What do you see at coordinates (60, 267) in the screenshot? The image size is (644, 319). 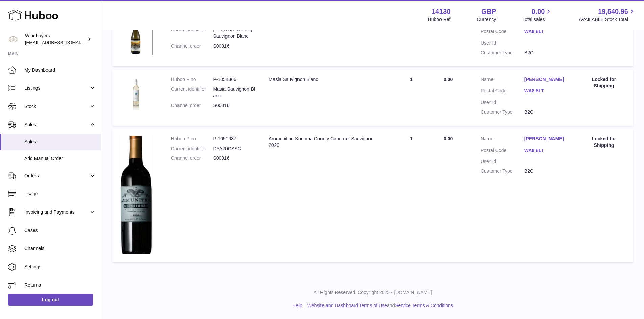 I see `span: Settings` at bounding box center [60, 267].